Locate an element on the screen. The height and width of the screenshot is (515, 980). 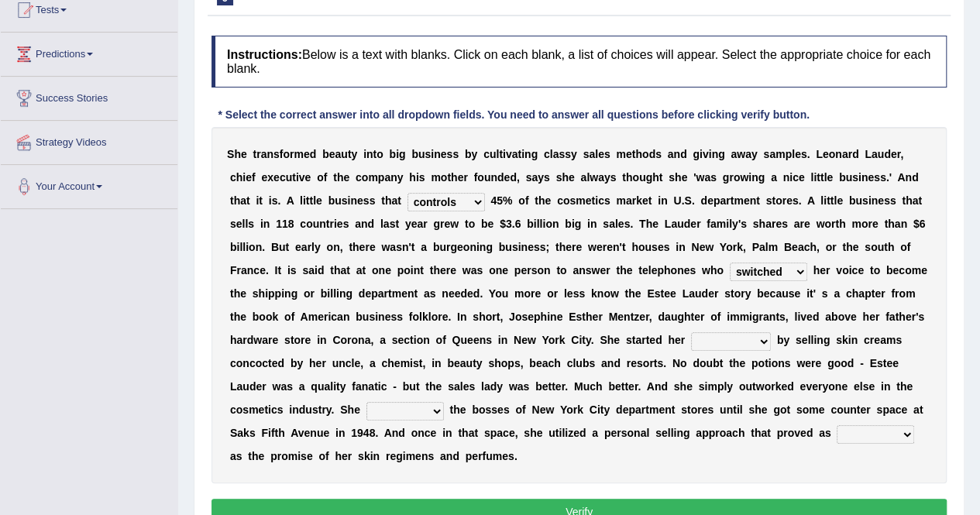
b: m is located at coordinates (435, 177).